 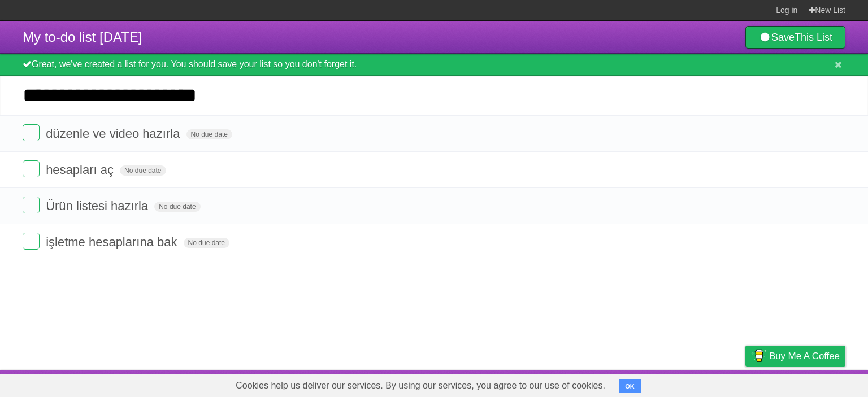 I want to click on a: About, so click(x=607, y=384).